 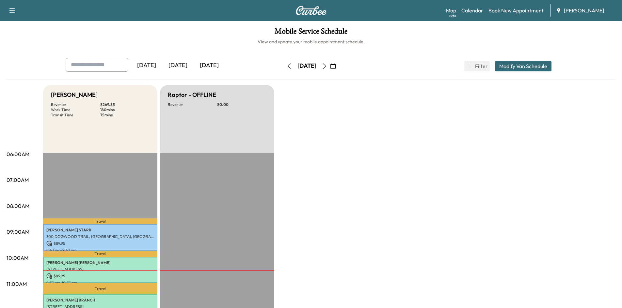 What do you see at coordinates (523, 66) in the screenshot?
I see `button: Modify Van Schedule` at bounding box center [523, 66].